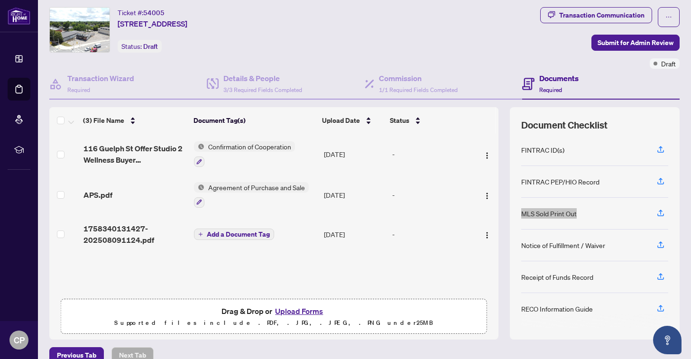 Image resolution: width=691 pixels, height=359 pixels. What do you see at coordinates (135, 154) in the screenshot?
I see `span: 116 Guelph St Offer Studio 2 Wellness Buyer AMENDMENT COOP.pdf` at bounding box center [135, 154].